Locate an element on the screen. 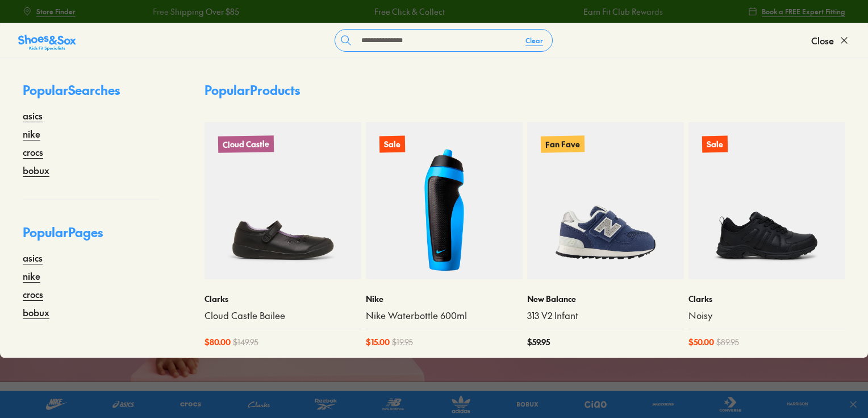 The image size is (868, 418). a: Noisy is located at coordinates (767, 316).